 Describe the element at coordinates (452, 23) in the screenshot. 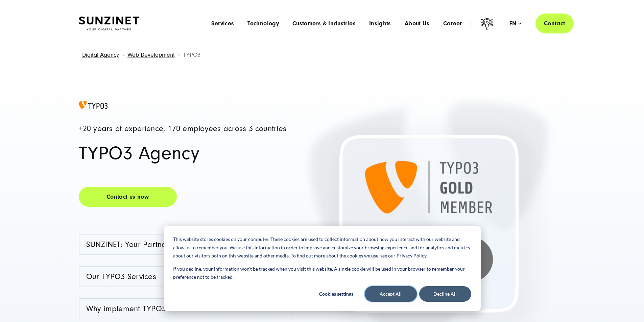

I see `span: Career` at that location.